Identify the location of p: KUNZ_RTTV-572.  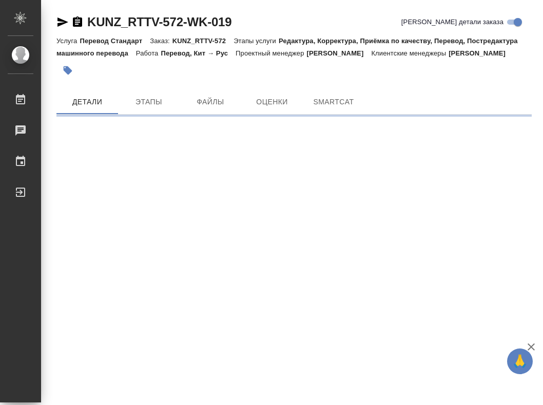
(203, 41).